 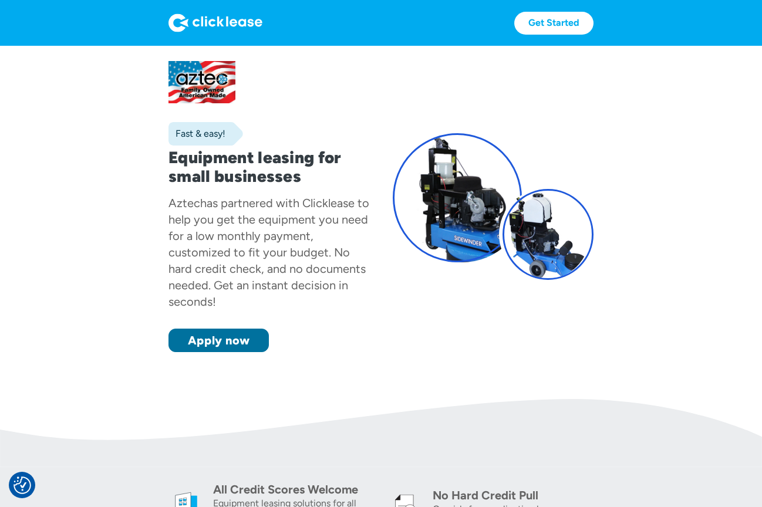 I want to click on img: Logo, so click(x=215, y=23).